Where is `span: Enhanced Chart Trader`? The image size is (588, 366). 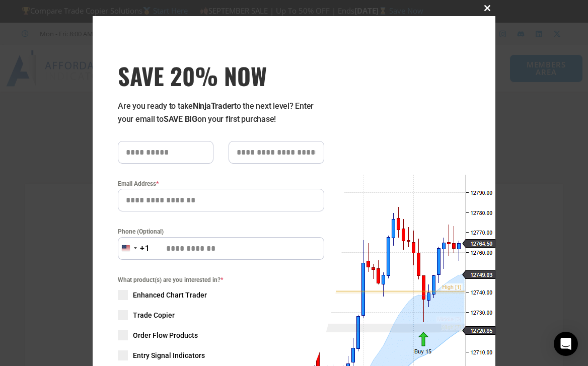
span: Enhanced Chart Trader is located at coordinates (170, 295).